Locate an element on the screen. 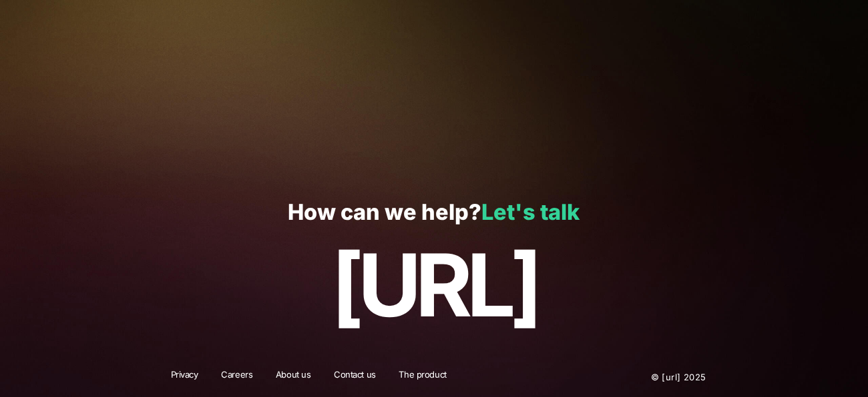  a: Let's talk is located at coordinates (530, 212).